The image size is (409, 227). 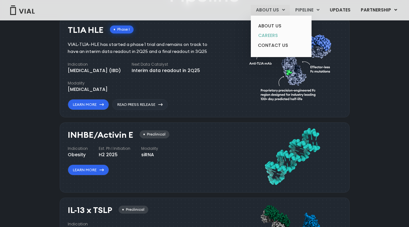 I want to click on h3: TL1A HLE, so click(x=86, y=30).